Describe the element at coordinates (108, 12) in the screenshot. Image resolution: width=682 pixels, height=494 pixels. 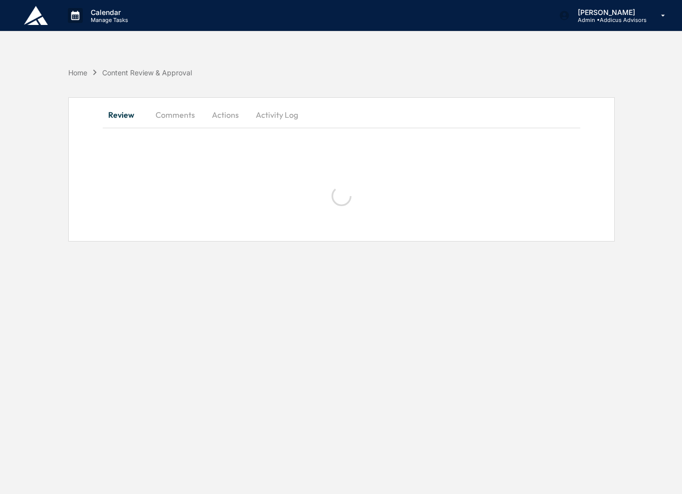
I see `p: Calendar` at that location.